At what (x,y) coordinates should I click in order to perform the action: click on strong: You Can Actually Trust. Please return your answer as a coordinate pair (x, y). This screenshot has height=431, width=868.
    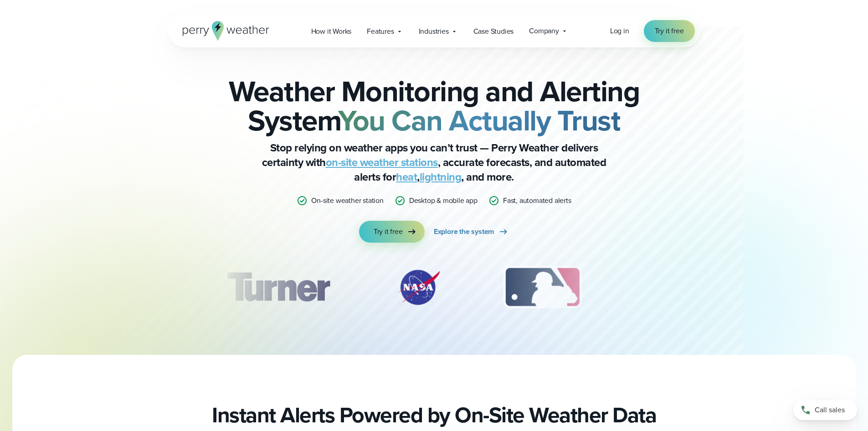
    Looking at the image, I should click on (479, 120).